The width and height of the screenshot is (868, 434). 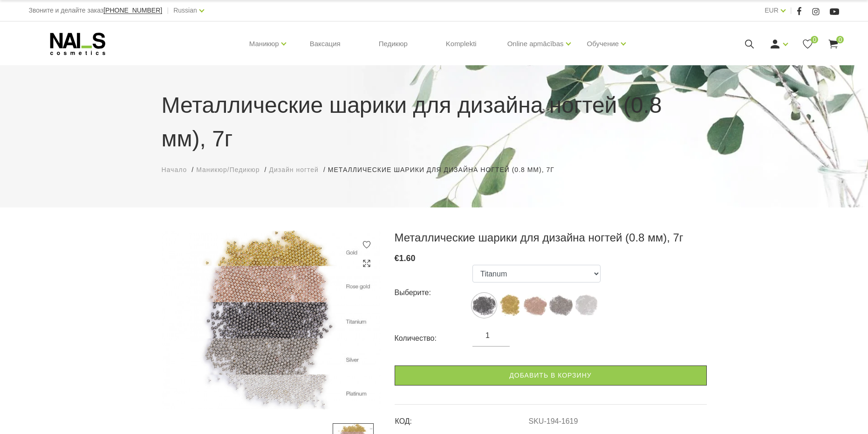 I want to click on td: КОД:, so click(x=461, y=418).